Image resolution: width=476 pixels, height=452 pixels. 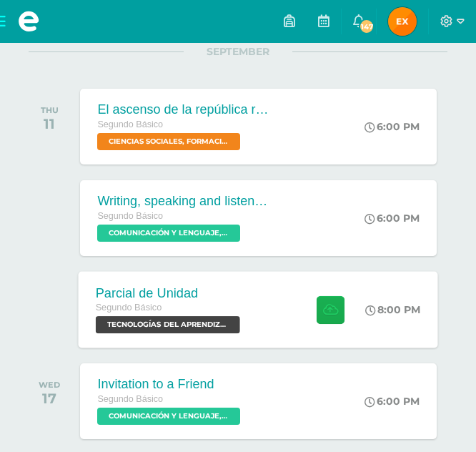 What do you see at coordinates (168, 325) in the screenshot?
I see `span: TECNOLOGÍAS DEL APRENDIZAJE Y LA COMUNICACIÓN 'Sección A'` at bounding box center [168, 325].